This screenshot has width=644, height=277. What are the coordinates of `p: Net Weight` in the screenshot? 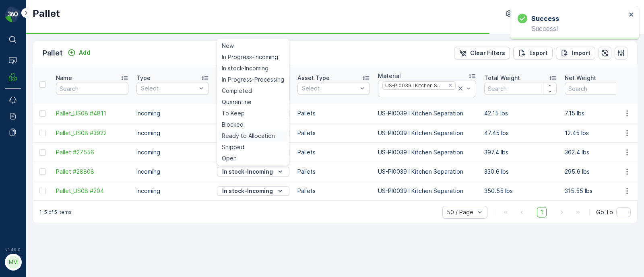 It's located at (580, 78).